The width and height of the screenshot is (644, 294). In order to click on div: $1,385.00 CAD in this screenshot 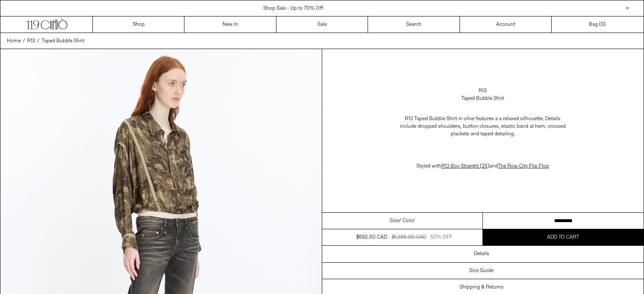, I will do `click(409, 238)`.